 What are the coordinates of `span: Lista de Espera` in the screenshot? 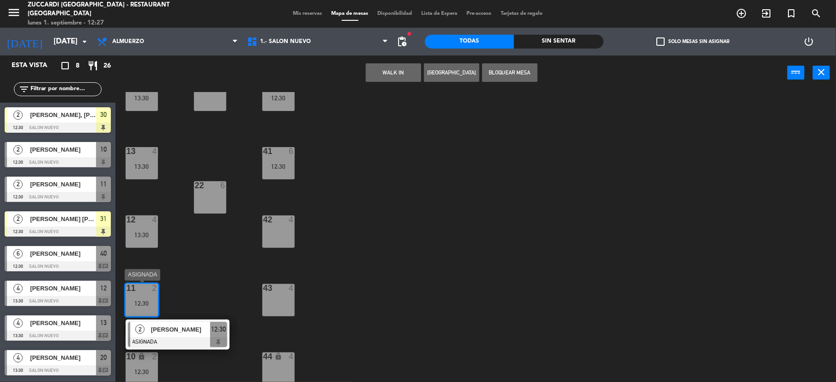 It's located at (440, 13).